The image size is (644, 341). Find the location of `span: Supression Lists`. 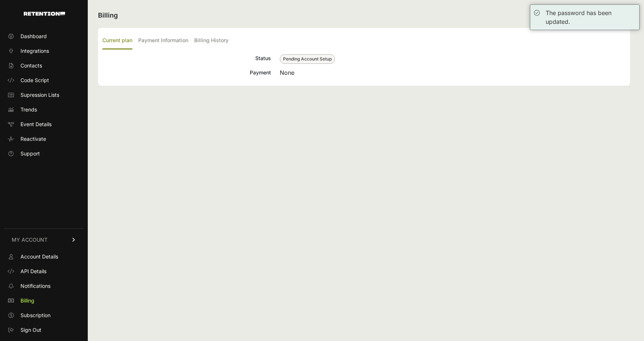

span: Supression Lists is located at coordinates (40, 95).